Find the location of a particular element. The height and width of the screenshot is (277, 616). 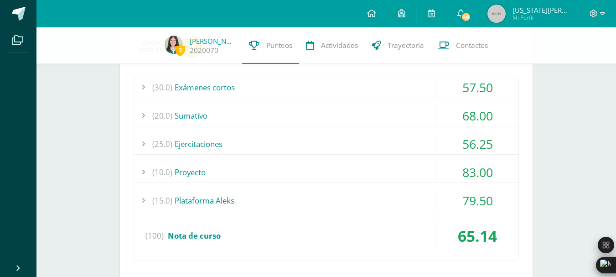

span: Actividades is located at coordinates (339, 45).